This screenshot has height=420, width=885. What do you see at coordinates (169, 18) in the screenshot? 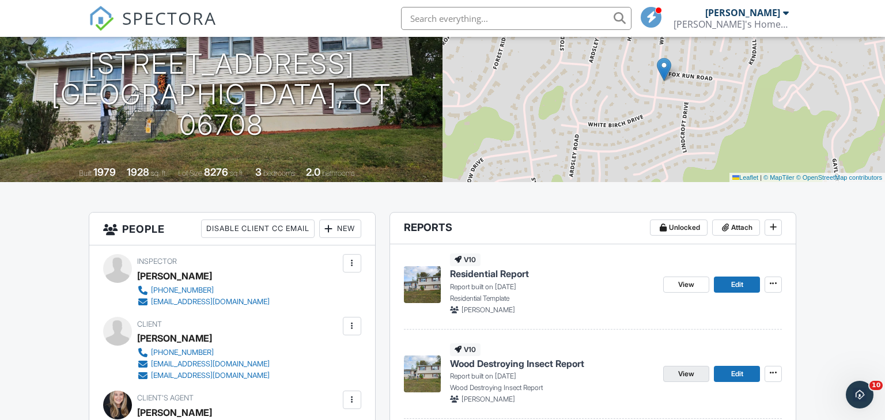
I see `span: SPECTORA` at bounding box center [169, 18].